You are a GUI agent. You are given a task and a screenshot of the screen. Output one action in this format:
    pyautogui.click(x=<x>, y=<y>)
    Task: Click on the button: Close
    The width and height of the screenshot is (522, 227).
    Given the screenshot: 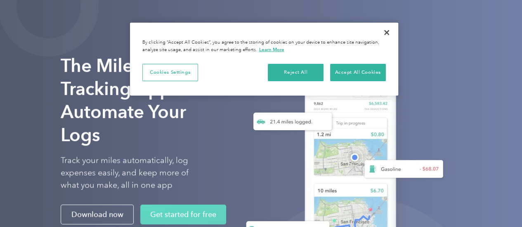 What is the action you would take?
    pyautogui.click(x=387, y=33)
    